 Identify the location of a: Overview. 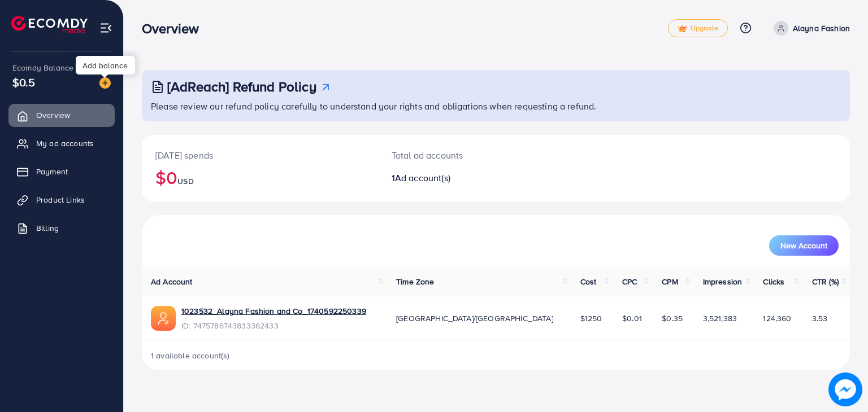
(61, 115).